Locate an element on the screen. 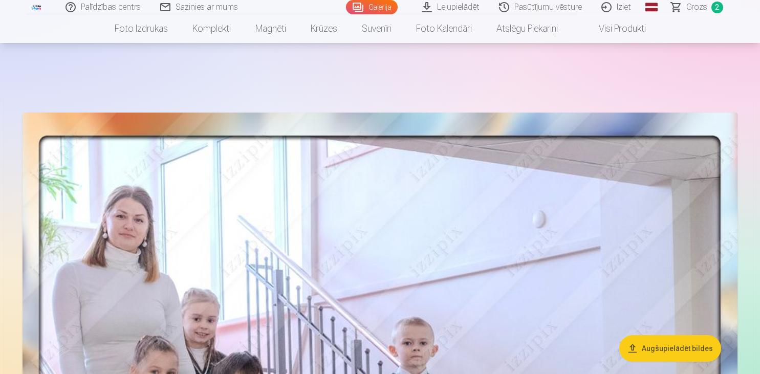 The width and height of the screenshot is (760, 374). a: Visi produkti is located at coordinates (614, 29).